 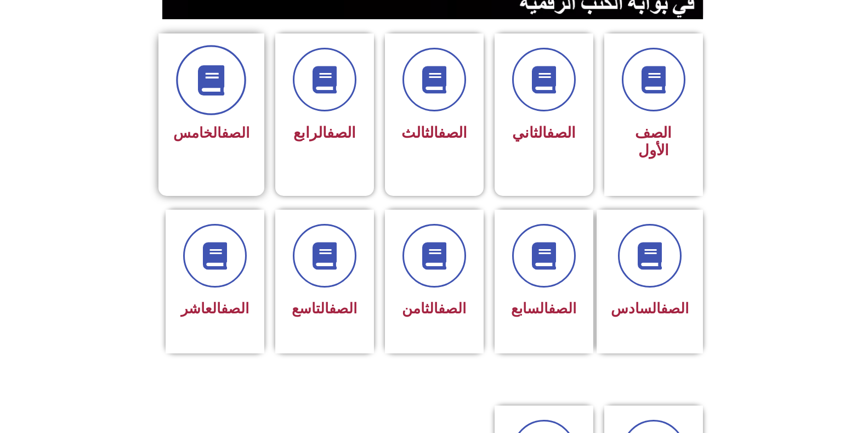 I want to click on span: العاشر, so click(x=215, y=308).